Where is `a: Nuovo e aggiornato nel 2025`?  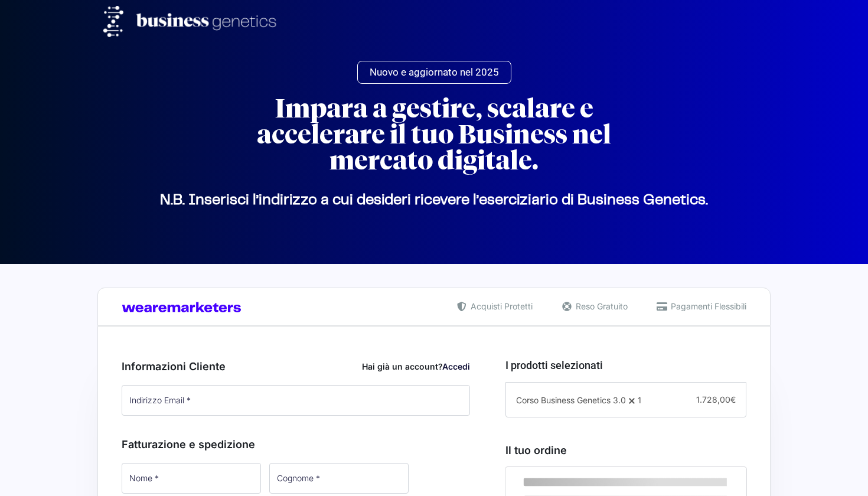 a: Nuovo e aggiornato nel 2025 is located at coordinates (434, 72).